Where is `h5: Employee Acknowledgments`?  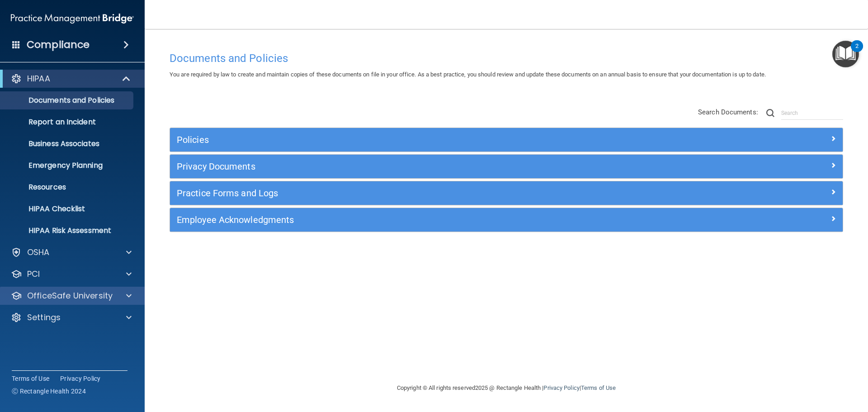 h5: Employee Acknowledgments is located at coordinates (423, 220).